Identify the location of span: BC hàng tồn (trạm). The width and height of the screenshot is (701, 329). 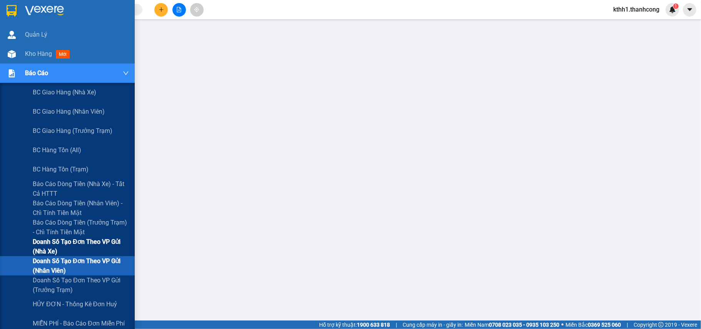
(60, 169).